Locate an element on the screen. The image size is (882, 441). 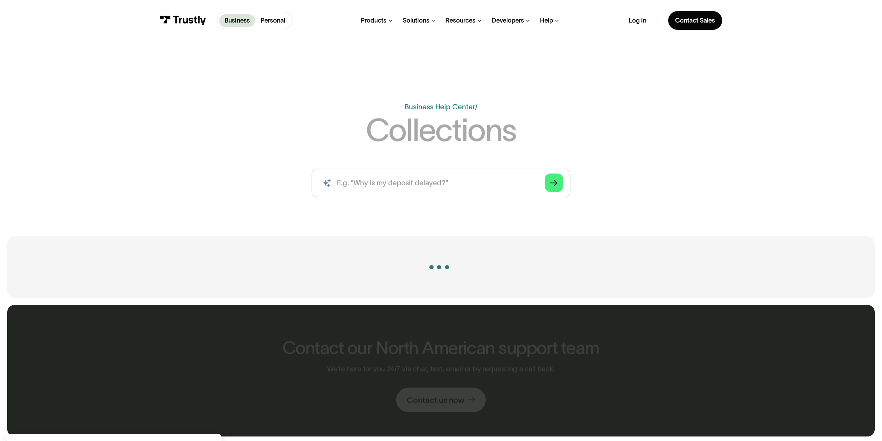
a: Contact us now is located at coordinates (441, 399).